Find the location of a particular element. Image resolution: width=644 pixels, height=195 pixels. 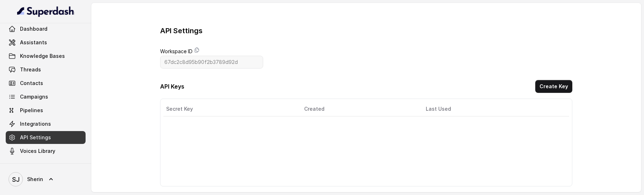

a: API Settings is located at coordinates (45, 137).